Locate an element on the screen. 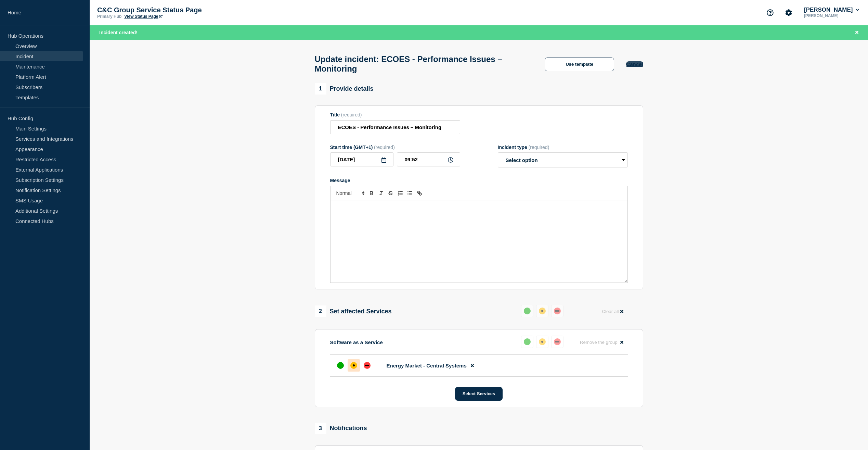 Image resolution: width=868 pixels, height=450 pixels. input: HH:MM is located at coordinates (429, 159).